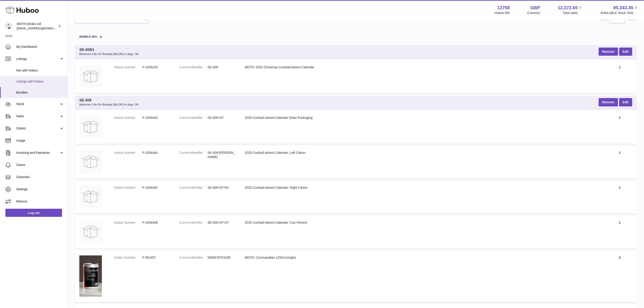  I want to click on span: Sales, so click(38, 116).